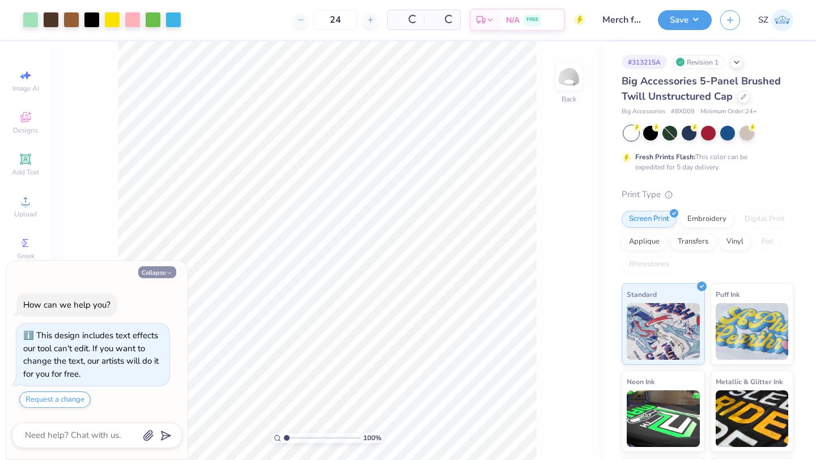  Describe the element at coordinates (55, 400) in the screenshot. I see `button: Request a change` at that location.